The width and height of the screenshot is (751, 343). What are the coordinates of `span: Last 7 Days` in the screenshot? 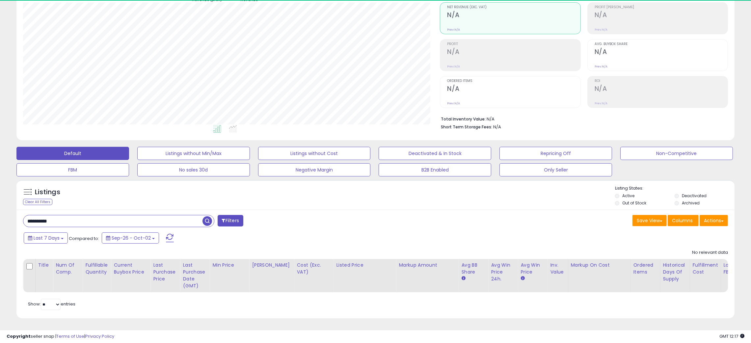 It's located at (46, 238).